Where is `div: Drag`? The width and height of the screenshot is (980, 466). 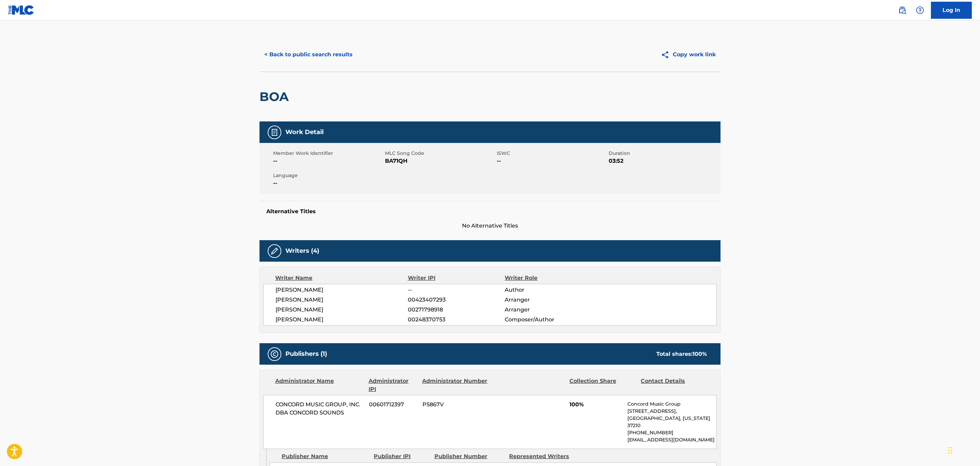 div: Drag is located at coordinates (949, 450).